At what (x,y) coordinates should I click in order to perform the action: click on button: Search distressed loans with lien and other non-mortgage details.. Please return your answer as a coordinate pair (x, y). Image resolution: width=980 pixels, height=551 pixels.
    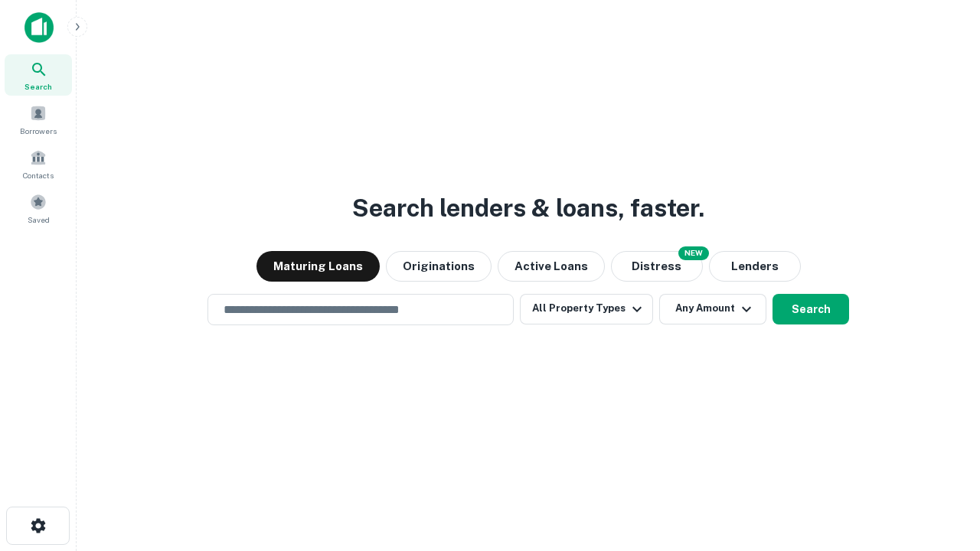
    Looking at the image, I should click on (657, 266).